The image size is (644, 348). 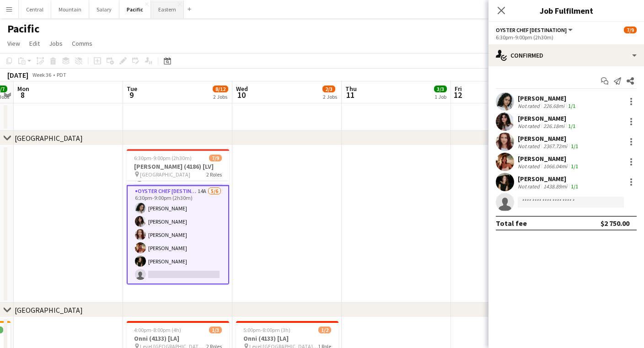 I want to click on span: Week 36, so click(x=41, y=74).